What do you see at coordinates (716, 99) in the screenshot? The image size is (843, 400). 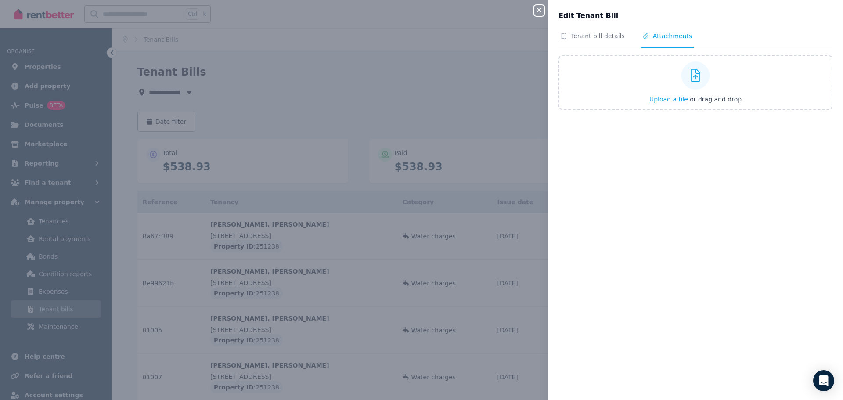 I see `span: or drag and drop` at bounding box center [716, 99].